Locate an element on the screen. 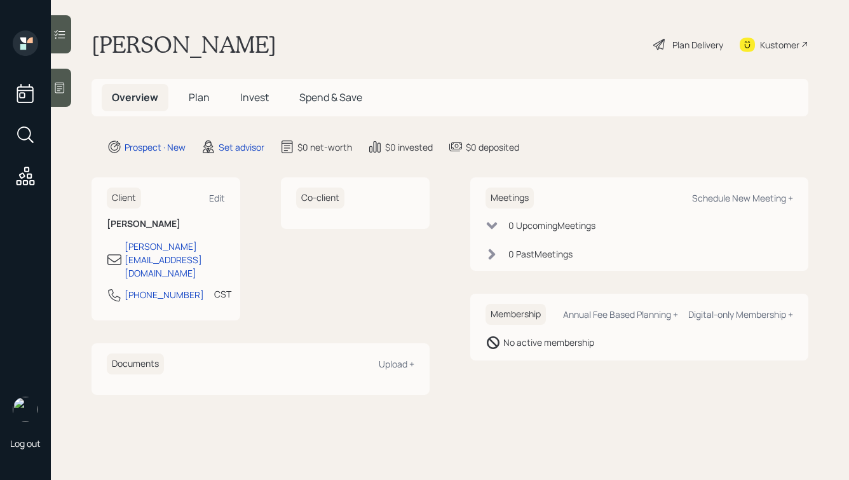 This screenshot has height=480, width=849. div: $0 net-worth is located at coordinates (325, 147).